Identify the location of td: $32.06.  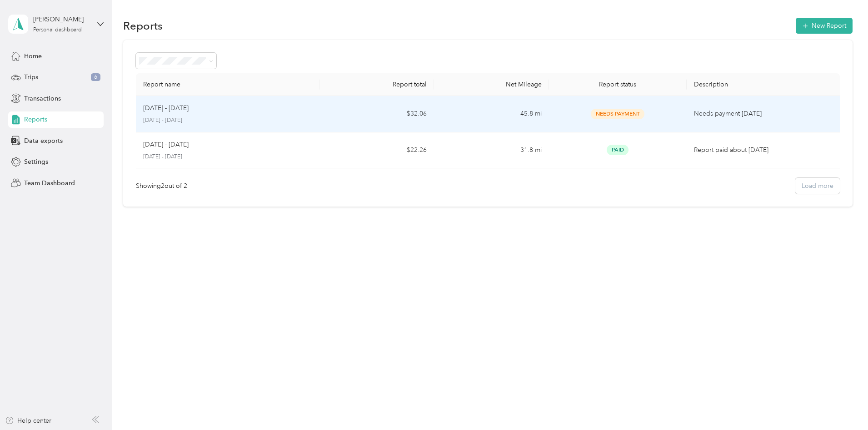
(377, 114).